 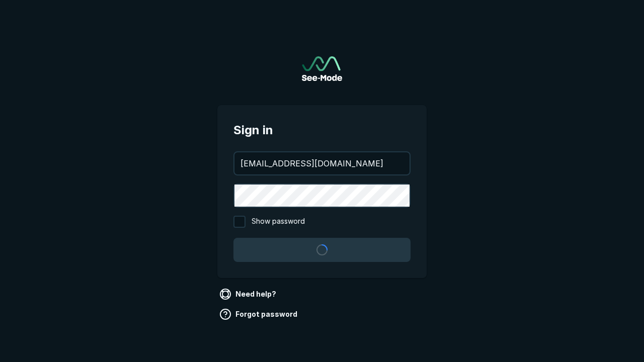 What do you see at coordinates (278, 222) in the screenshot?
I see `span: Show password` at bounding box center [278, 222].